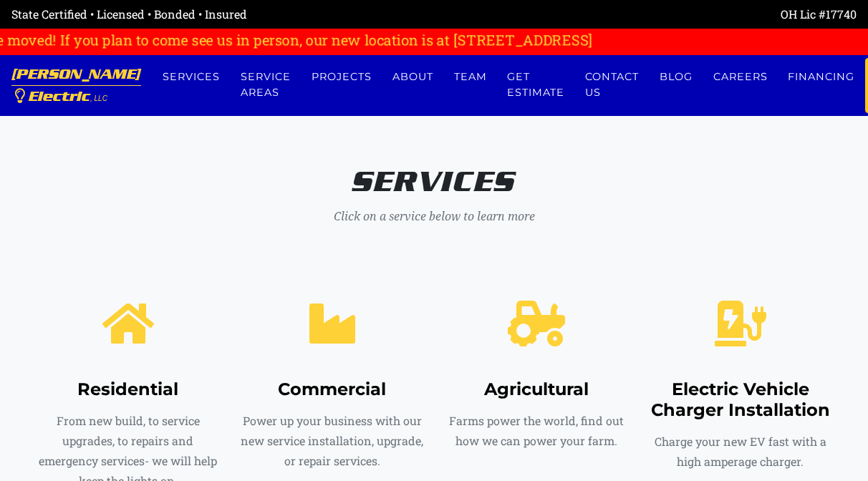 This screenshot has width=868, height=481. What do you see at coordinates (128, 389) in the screenshot?
I see `h4: Residential` at bounding box center [128, 389].